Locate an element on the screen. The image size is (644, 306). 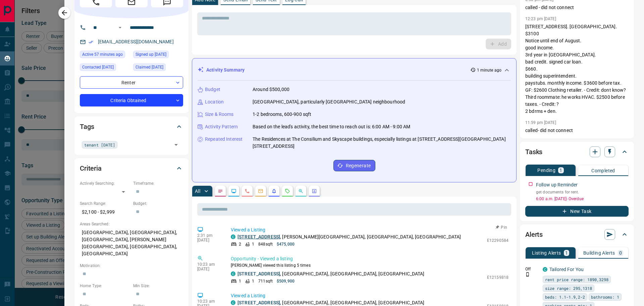
p: called - did not connect is located at coordinates (577, 8).